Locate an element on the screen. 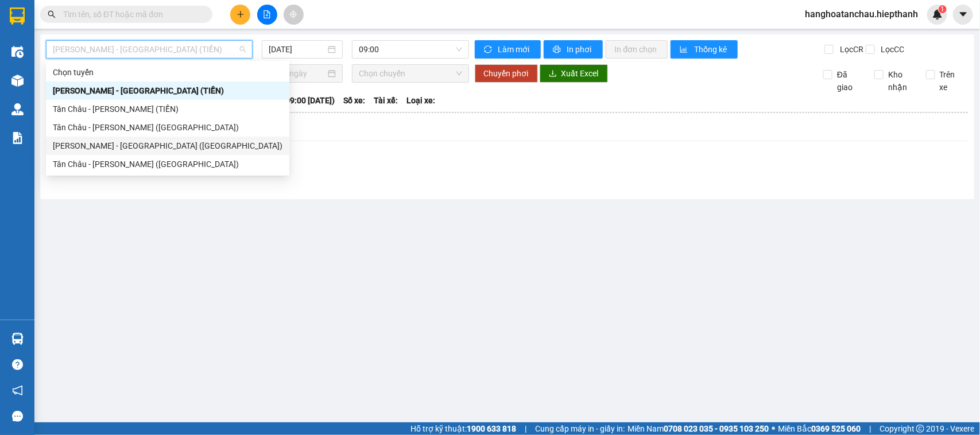 This screenshot has width=980, height=435. span: Lọc CC is located at coordinates (892, 50).